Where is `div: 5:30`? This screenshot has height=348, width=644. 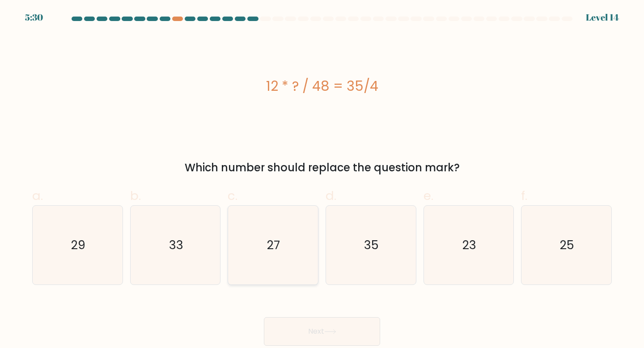
div: 5:30 is located at coordinates (34, 17).